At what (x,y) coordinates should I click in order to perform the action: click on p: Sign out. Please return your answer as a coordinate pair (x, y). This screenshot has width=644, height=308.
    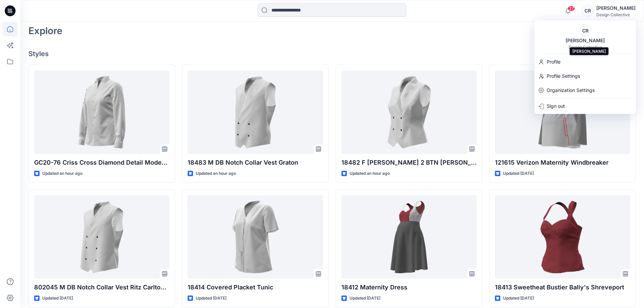
    Looking at the image, I should click on (556, 106).